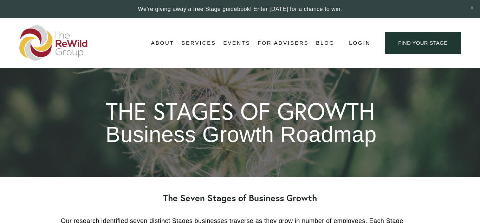 Image resolution: width=480 pixels, height=223 pixels. What do you see at coordinates (240, 111) in the screenshot?
I see `h1: THE STAGES OF GROWTH` at bounding box center [240, 111].